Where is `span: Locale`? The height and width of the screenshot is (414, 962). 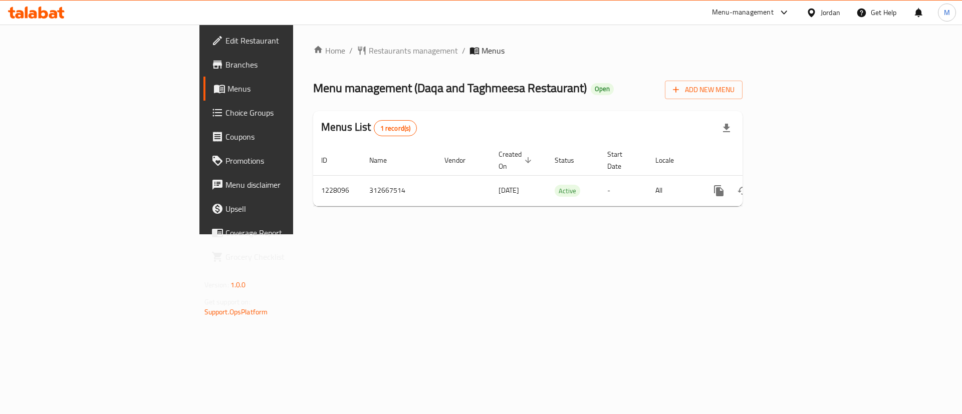 span: Locale is located at coordinates (671, 160).